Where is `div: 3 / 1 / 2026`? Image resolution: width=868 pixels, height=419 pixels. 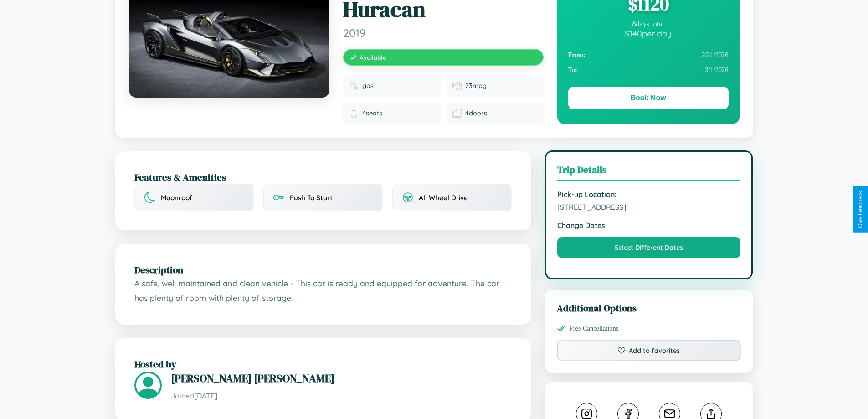
div: 3 / 1 / 2026 is located at coordinates (649, 70).